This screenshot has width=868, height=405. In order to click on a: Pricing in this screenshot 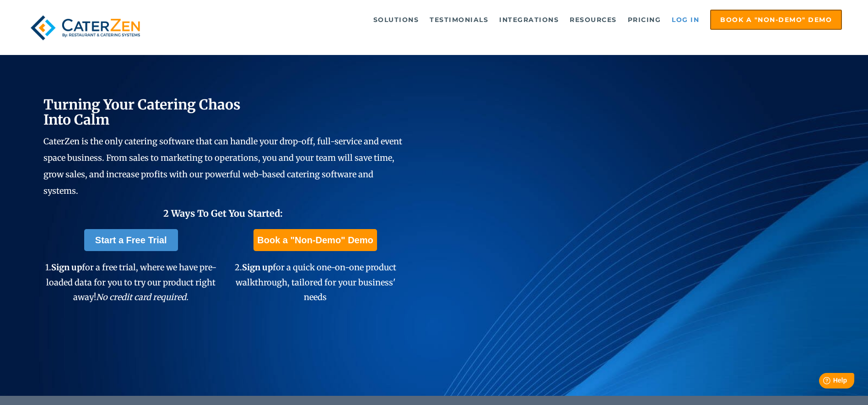, I will do `click(644, 20)`.